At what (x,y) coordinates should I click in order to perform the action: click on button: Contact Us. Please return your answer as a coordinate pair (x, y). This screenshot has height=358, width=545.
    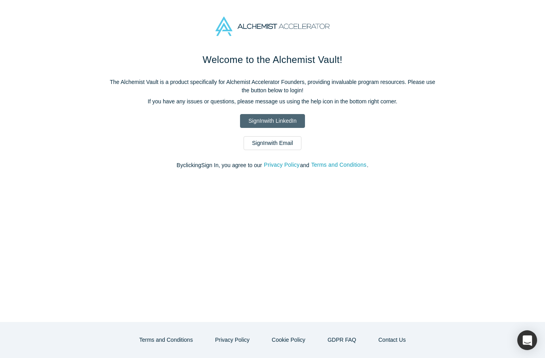
    Looking at the image, I should click on (392, 340).